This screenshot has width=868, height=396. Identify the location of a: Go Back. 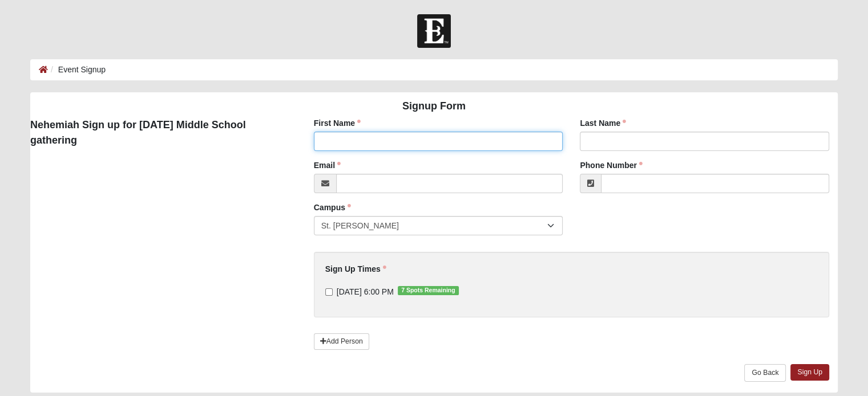
(764, 373).